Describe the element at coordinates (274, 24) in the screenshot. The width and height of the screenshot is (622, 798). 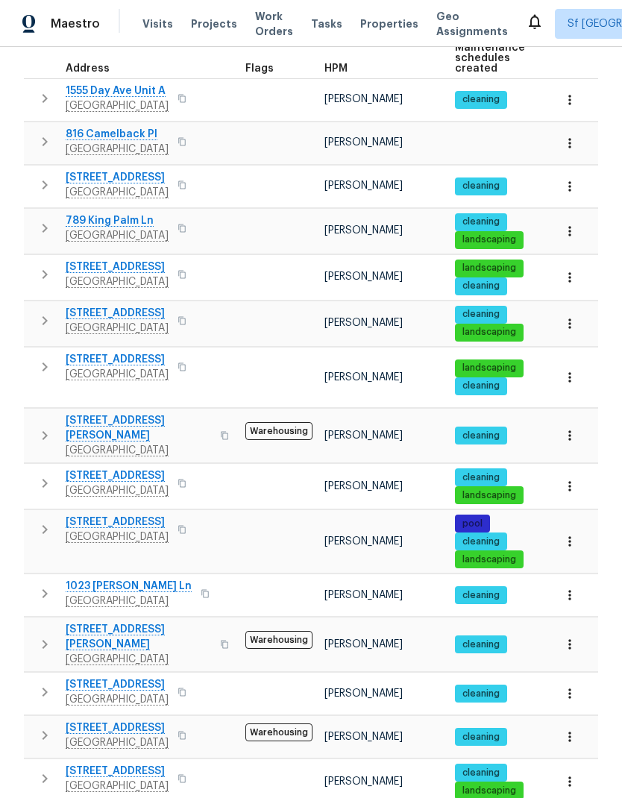
I see `span: Work Orders` at that location.